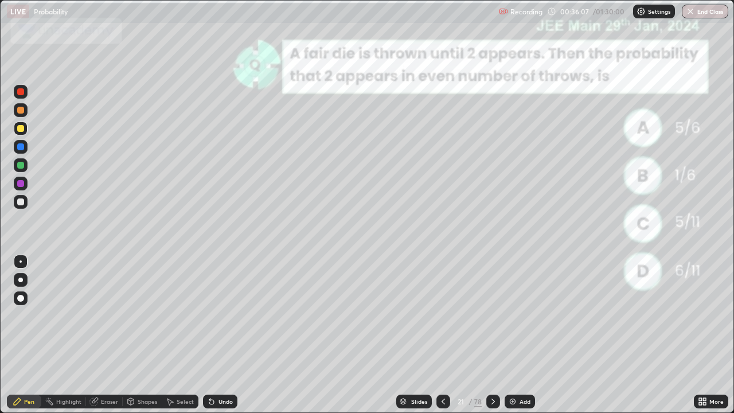 This screenshot has height=413, width=734. Describe the element at coordinates (419, 401) in the screenshot. I see `div: Slides` at that location.